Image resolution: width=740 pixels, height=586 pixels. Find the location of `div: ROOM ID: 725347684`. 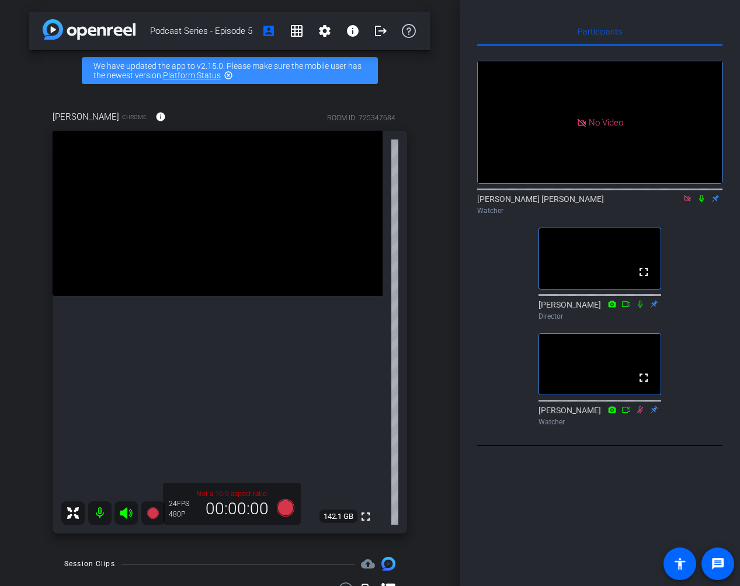

div: ROOM ID: 725347684 is located at coordinates (361, 118).